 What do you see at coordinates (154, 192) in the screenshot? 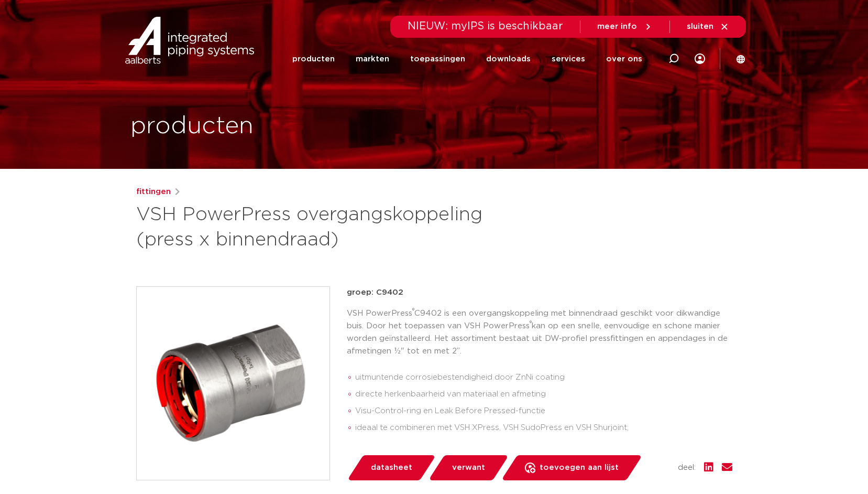
I see `a: fittingen` at bounding box center [154, 192].